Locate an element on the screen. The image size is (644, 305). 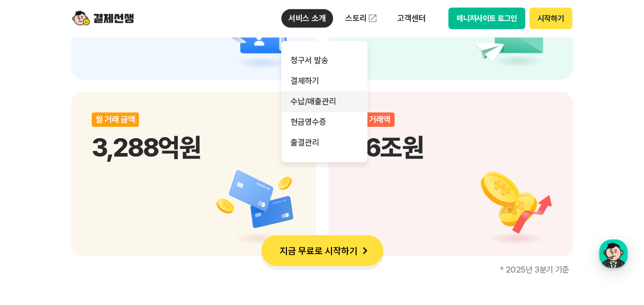
button: 매니저사이트 로그인 is located at coordinates (487, 18).